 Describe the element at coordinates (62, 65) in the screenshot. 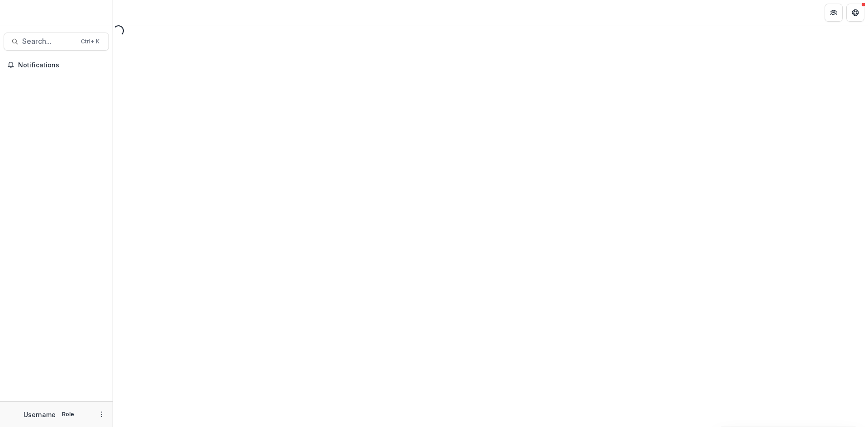

I see `span: Notifications` at that location.